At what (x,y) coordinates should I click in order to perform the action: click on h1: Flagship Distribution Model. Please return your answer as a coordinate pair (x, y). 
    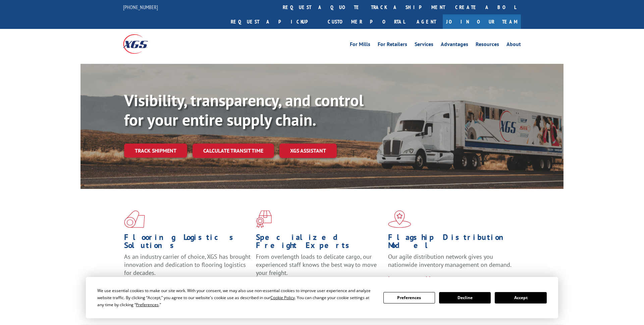
    Looking at the image, I should click on (451, 243).